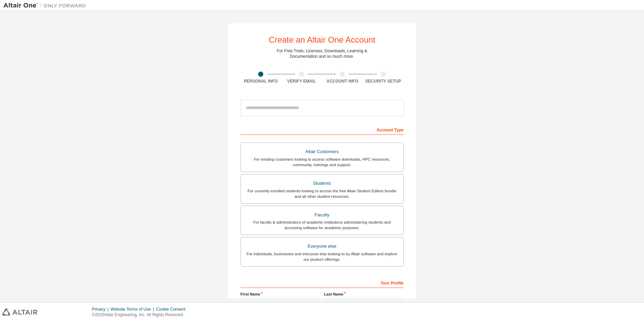  What do you see at coordinates (322, 54) in the screenshot?
I see `div: For Free Trials, Licenses, Downloads, Learning & Documentation and so much more.` at bounding box center [322, 54].